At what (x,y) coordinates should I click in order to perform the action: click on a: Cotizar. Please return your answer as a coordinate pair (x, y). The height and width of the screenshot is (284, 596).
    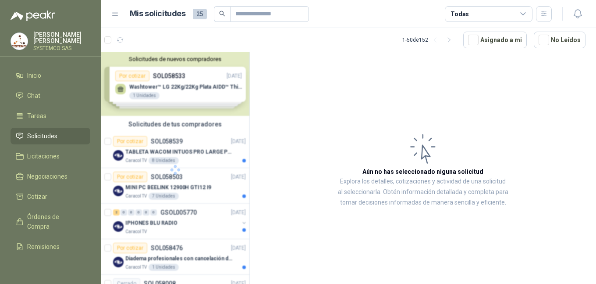
    Looking at the image, I should click on (50, 196).